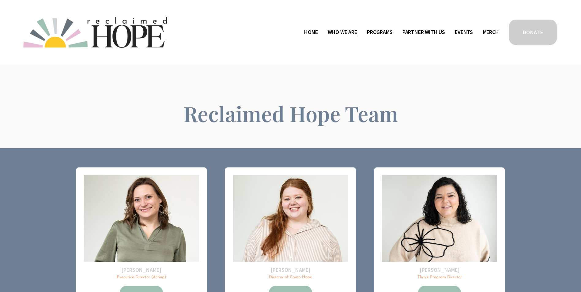 The height and width of the screenshot is (292, 581). Describe the element at coordinates (291, 113) in the screenshot. I see `span: Reclaimed Hope Team` at that location.